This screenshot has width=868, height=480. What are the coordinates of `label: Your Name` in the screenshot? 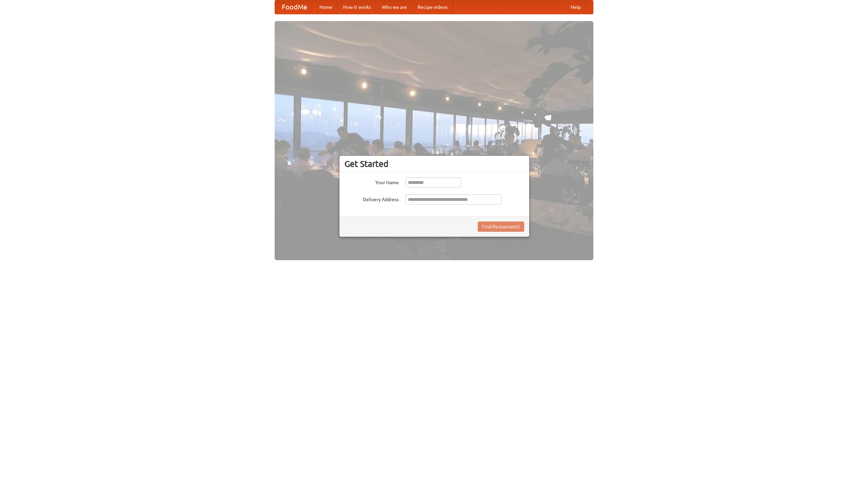 It's located at (372, 181).